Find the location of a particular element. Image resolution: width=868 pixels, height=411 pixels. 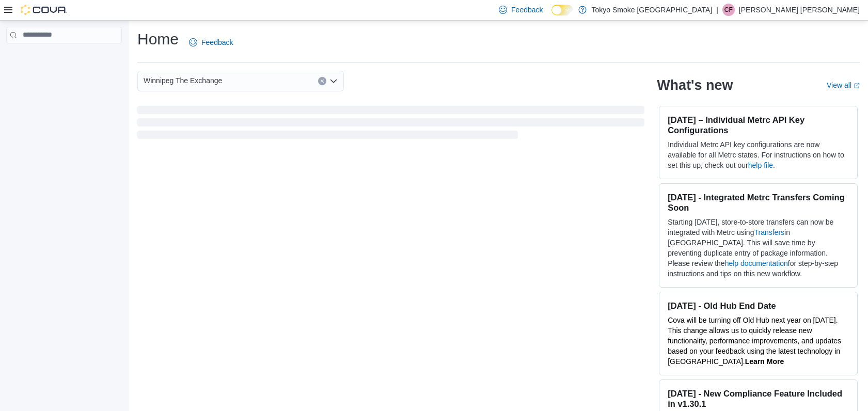

span: Winnipeg The Exchange is located at coordinates (183, 80).